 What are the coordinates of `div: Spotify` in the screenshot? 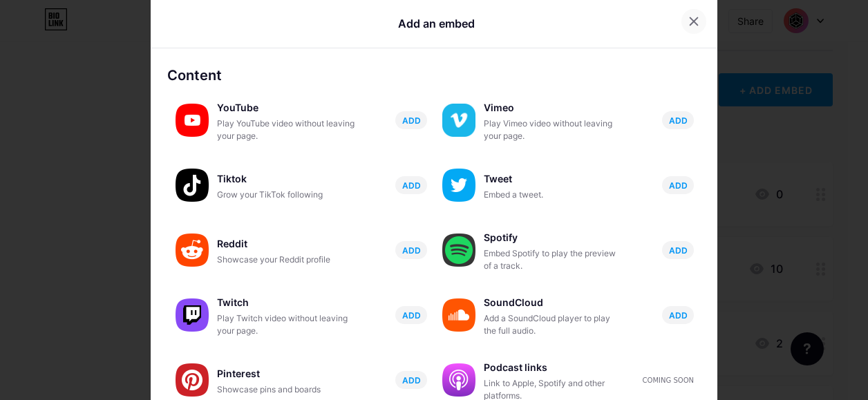 It's located at (553, 238).